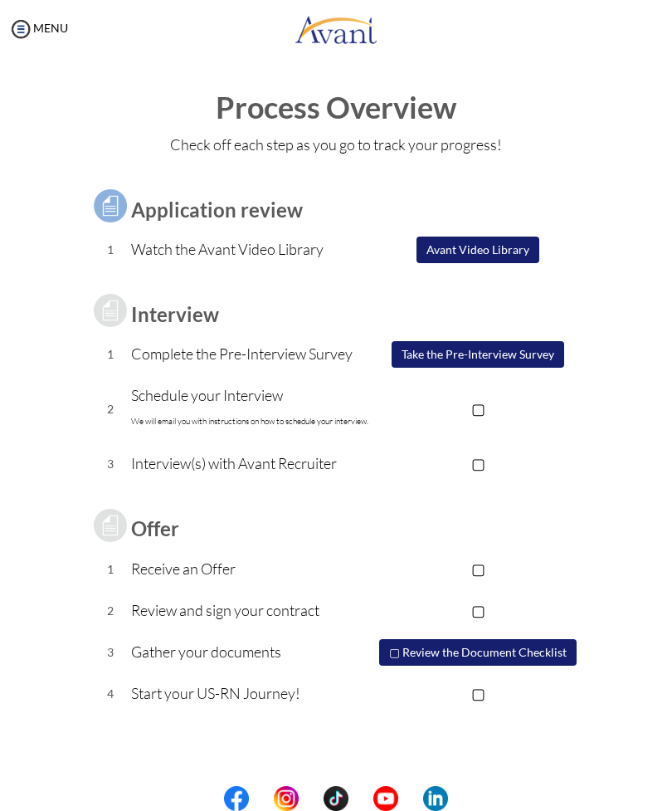 The height and width of the screenshot is (811, 672). Describe the element at coordinates (436, 799) in the screenshot. I see `img: li.png` at that location.